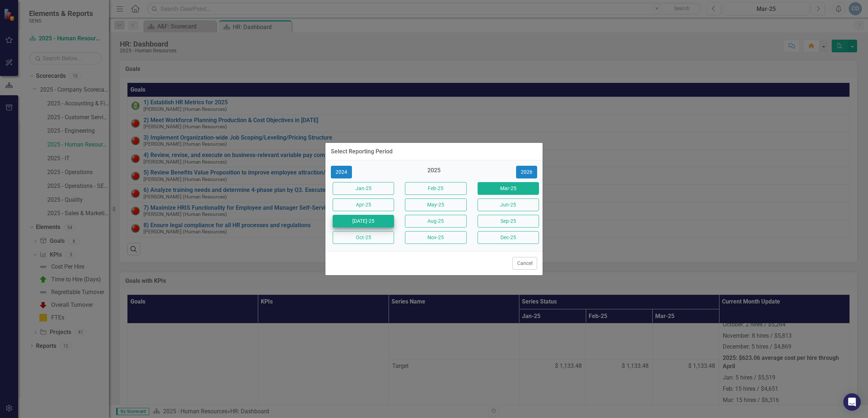 This screenshot has height=418, width=868. Describe the element at coordinates (362, 151) in the screenshot. I see `div: Select Reporting Period` at that location.